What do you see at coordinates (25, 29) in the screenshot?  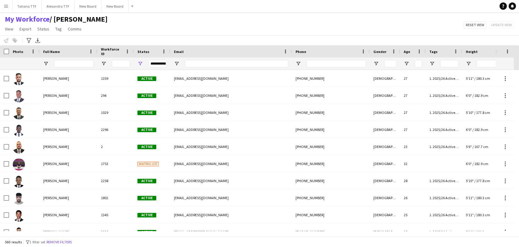 I see `span: Export` at bounding box center [25, 29].